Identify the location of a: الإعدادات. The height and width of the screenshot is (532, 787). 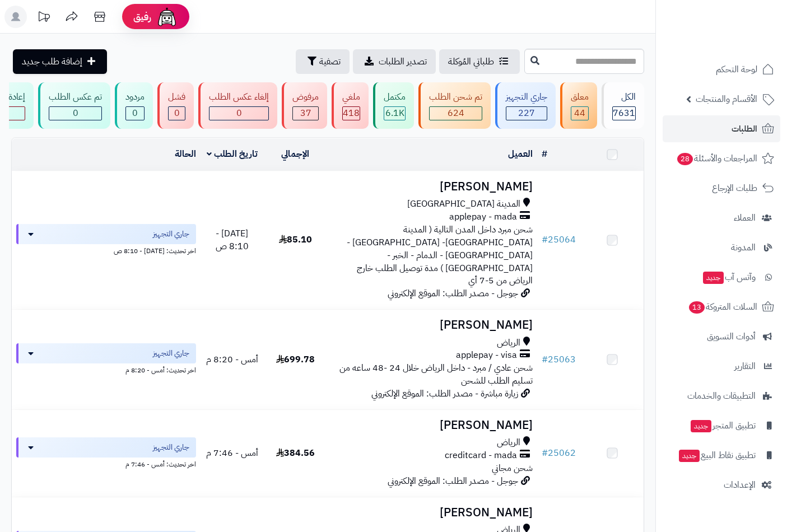
(722, 484).